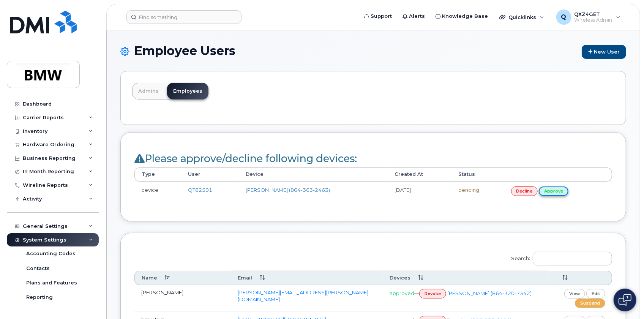 This screenshot has width=644, height=319. I want to click on label: Search:, so click(559, 258).